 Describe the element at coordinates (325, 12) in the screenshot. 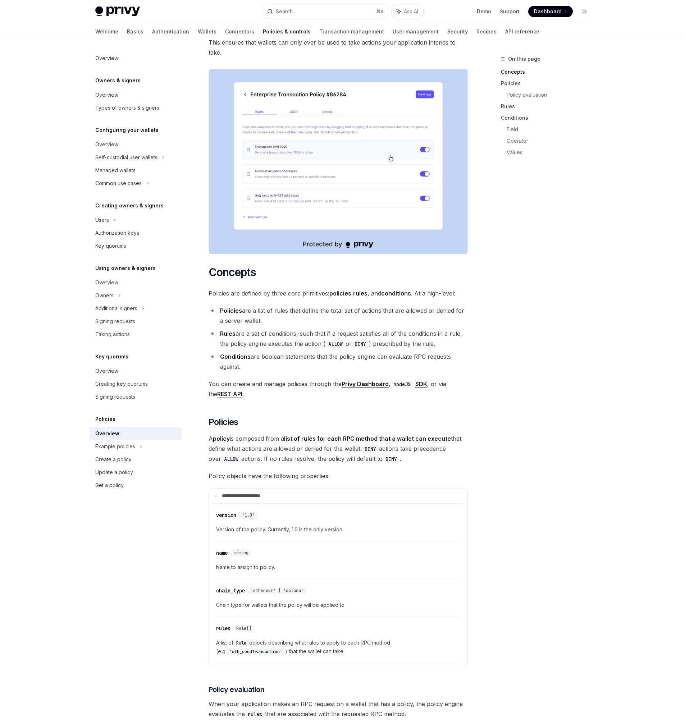

I see `button: Search...⌘K` at that location.